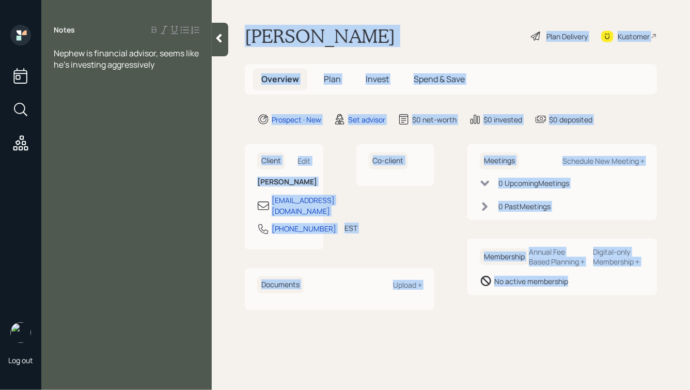  I want to click on div: $0 deposited, so click(571, 119).